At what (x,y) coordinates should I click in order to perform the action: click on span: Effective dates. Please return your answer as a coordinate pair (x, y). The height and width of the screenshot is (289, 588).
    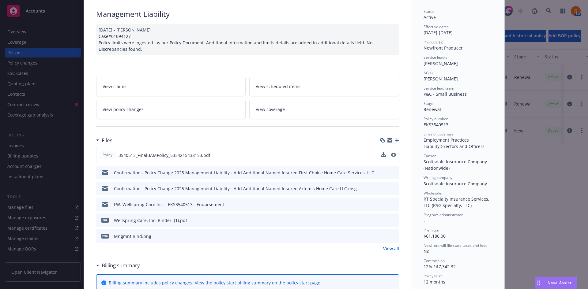
    Looking at the image, I should click on (436, 27).